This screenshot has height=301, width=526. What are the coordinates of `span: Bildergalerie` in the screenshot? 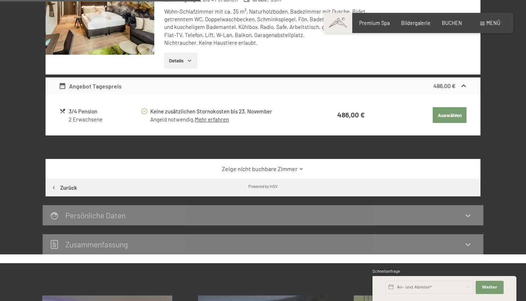 It's located at (416, 23).